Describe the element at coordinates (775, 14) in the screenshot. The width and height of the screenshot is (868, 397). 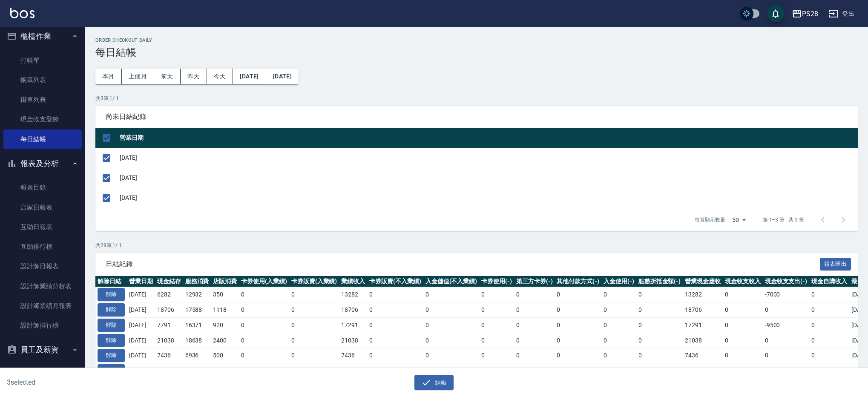
I see `button: save` at that location.